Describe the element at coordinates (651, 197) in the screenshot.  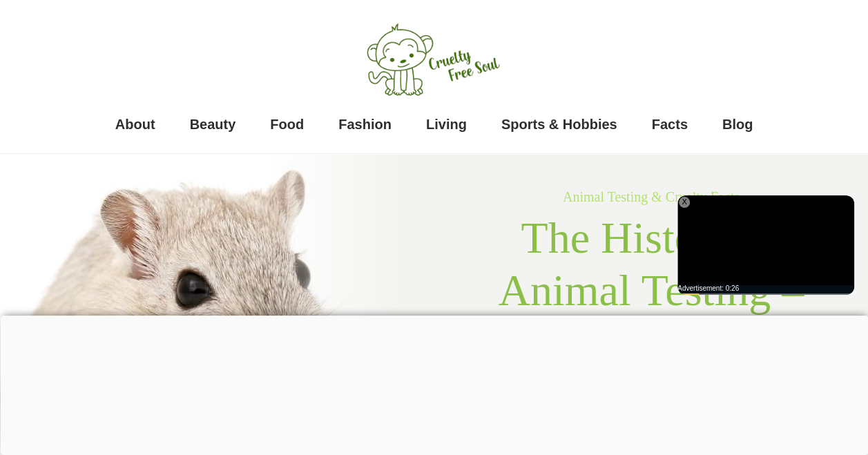
I see `a: Animal Testing & Cruelty Facts` at that location.